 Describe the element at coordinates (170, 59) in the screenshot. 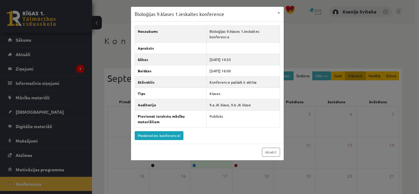

I see `th: Sākas` at that location.